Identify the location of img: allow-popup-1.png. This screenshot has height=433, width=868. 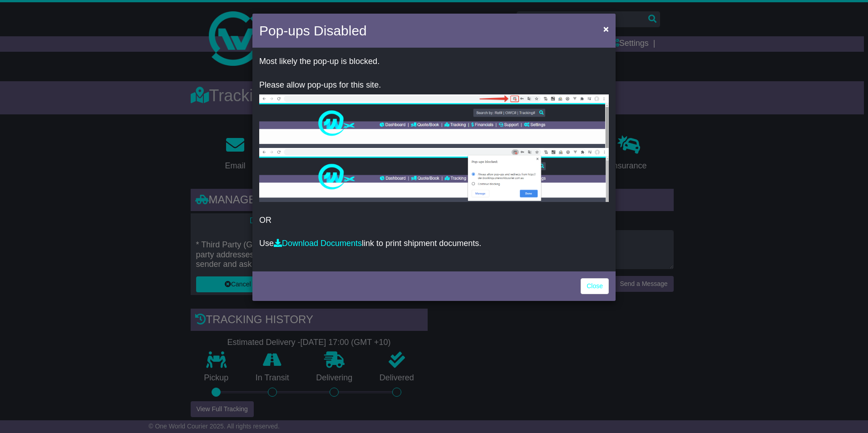
(434, 121).